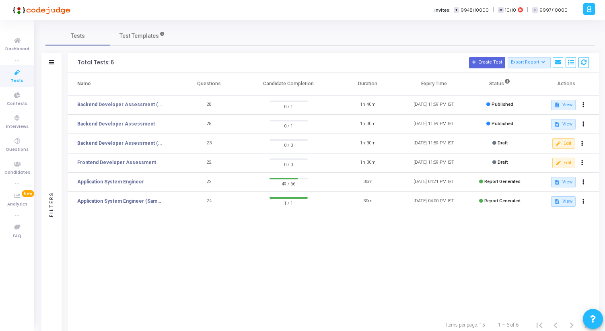  I want to click on img: logo, so click(40, 10).